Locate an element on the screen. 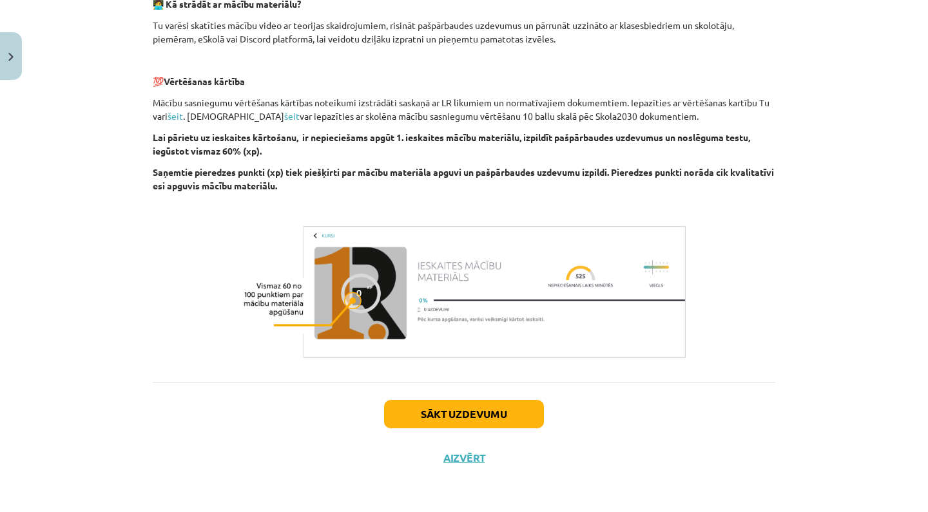  strong: Vērtēšanas kārtība is located at coordinates (204, 81).